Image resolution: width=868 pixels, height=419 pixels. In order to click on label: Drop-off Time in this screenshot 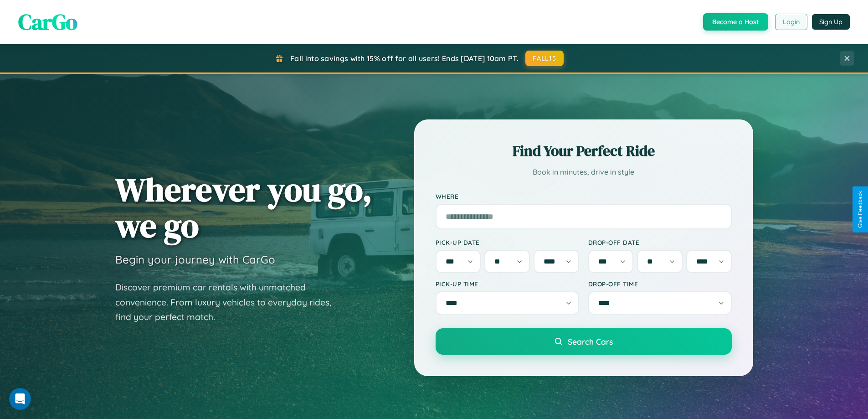, I will do `click(660, 284)`.